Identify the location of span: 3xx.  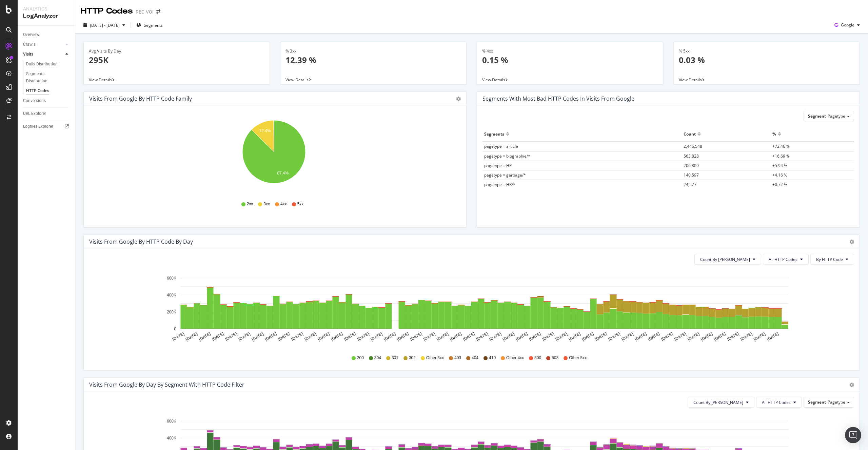
(267, 204).